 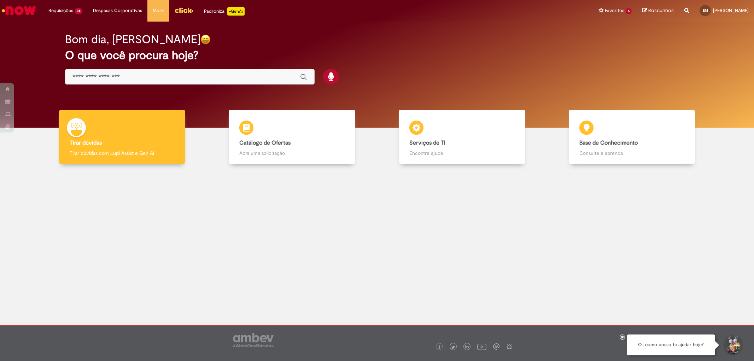 What do you see at coordinates (609, 143) in the screenshot?
I see `b: Base de Conhecimento` at bounding box center [609, 143].